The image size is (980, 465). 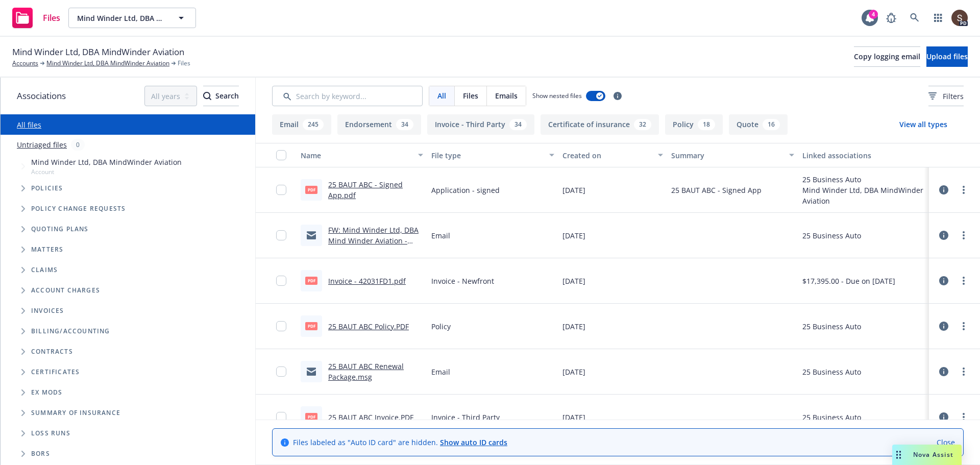 I want to click on button: Copy logging email, so click(x=887, y=57).